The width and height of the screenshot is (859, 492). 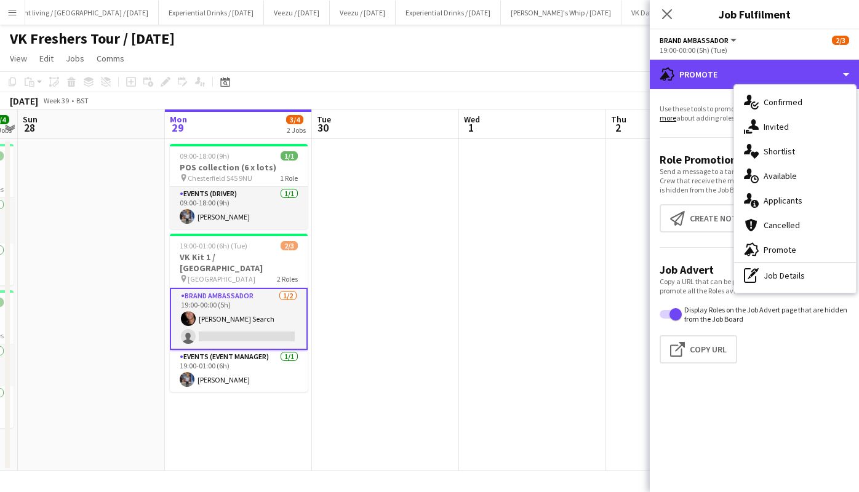 What do you see at coordinates (239, 186) in the screenshot?
I see `app-job-card: 09:00-18:00 (9h)1/1POS collection (6 x lots) Chesterfield S45 9NU1 RoleEvents (Driver)1/109:00-18...` at bounding box center [239, 186].